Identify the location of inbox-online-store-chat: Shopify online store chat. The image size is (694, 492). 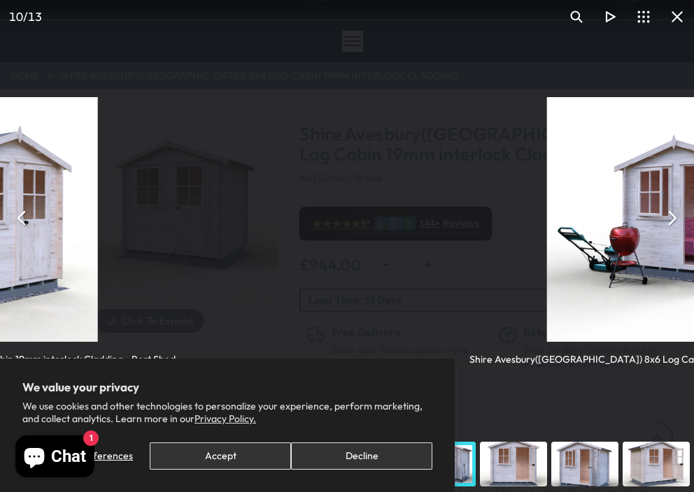
(55, 458).